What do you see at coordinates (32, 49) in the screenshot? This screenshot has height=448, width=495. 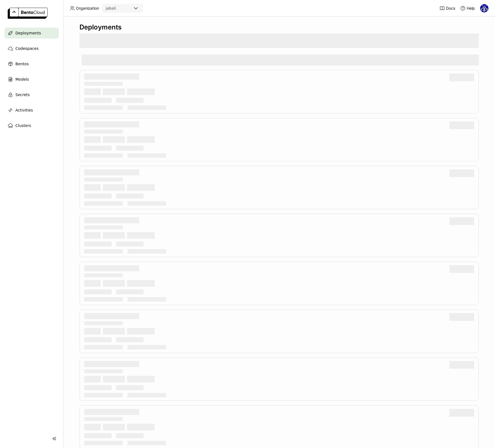 I see `a: Codespaces` at bounding box center [32, 49].